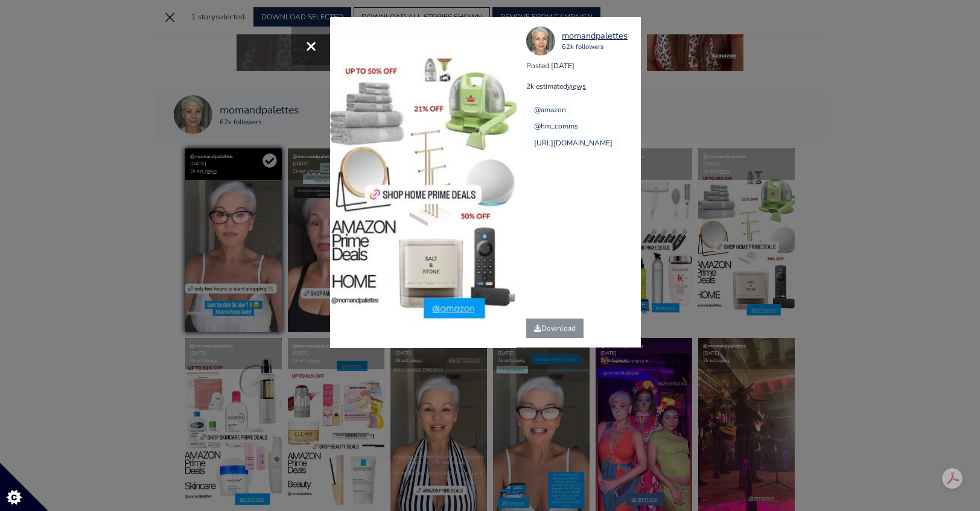 This screenshot has width=980, height=511. What do you see at coordinates (595, 36) in the screenshot?
I see `div: momandpalettes` at bounding box center [595, 36].